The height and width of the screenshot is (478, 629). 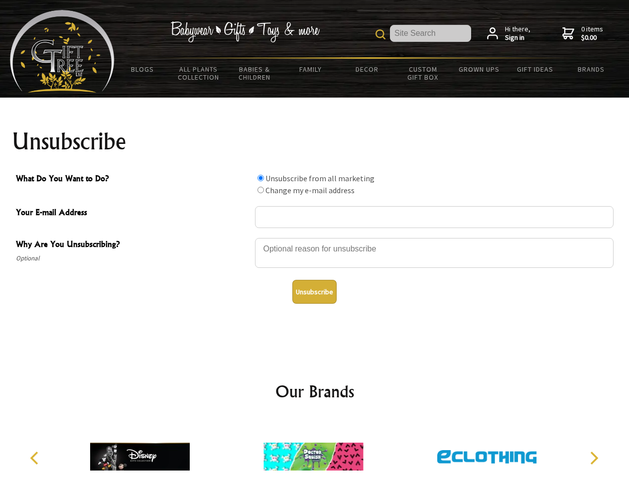 What do you see at coordinates (245, 32) in the screenshot?
I see `img: Babywear - Gifts - Toys & more` at bounding box center [245, 32].